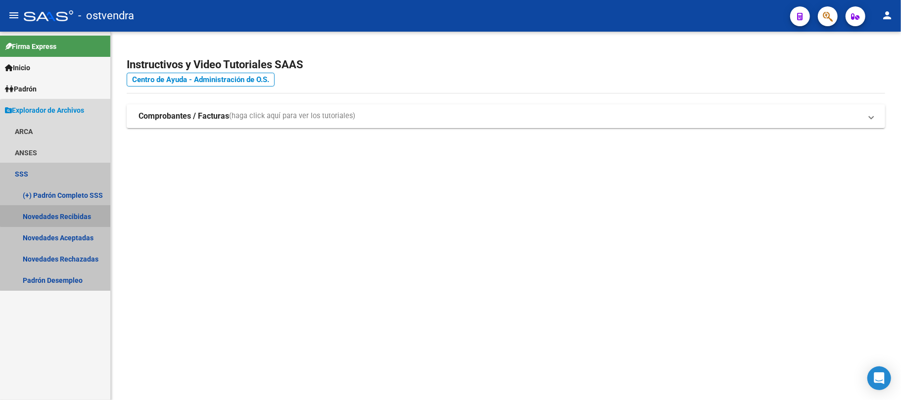 This screenshot has width=901, height=400. Describe the element at coordinates (31, 47) in the screenshot. I see `span: Firma Express` at that location.